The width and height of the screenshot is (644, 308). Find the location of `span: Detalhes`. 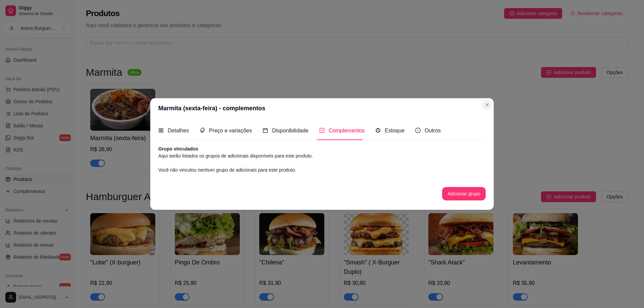

span: Detalhes is located at coordinates (178, 130).